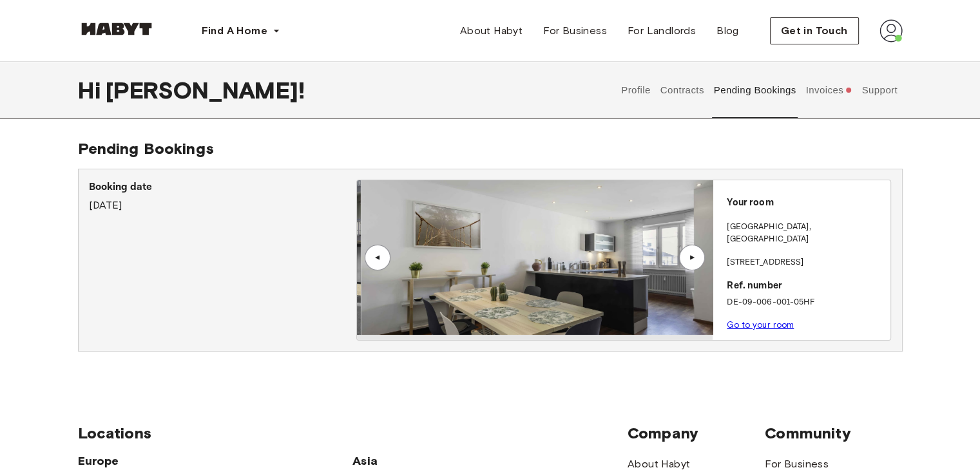 The width and height of the screenshot is (980, 470). What do you see at coordinates (806, 203) in the screenshot?
I see `p: Your room` at bounding box center [806, 203].